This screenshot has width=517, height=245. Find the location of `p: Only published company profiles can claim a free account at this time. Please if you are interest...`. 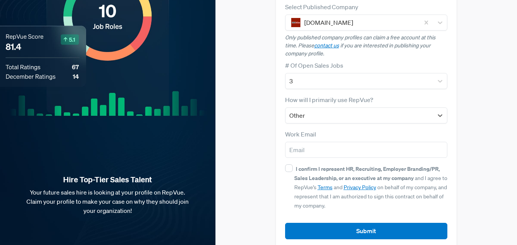

p: Only published company profiles can claim a free account at this time. Please if you are interest... is located at coordinates (366, 46).